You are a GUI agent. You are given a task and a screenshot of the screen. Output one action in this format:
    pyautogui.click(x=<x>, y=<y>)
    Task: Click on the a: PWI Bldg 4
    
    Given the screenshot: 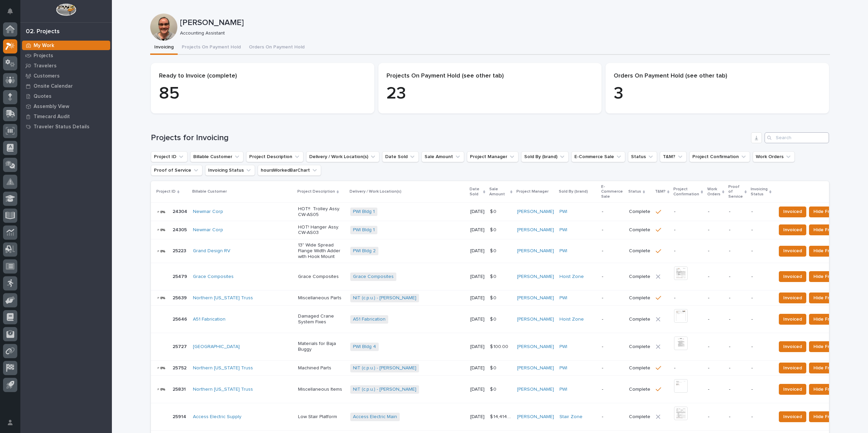 What is the action you would take?
    pyautogui.click(x=364, y=347)
    